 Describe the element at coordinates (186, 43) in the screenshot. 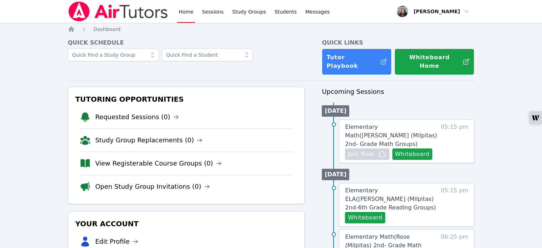

I see `h4: Quick Schedule` at that location.